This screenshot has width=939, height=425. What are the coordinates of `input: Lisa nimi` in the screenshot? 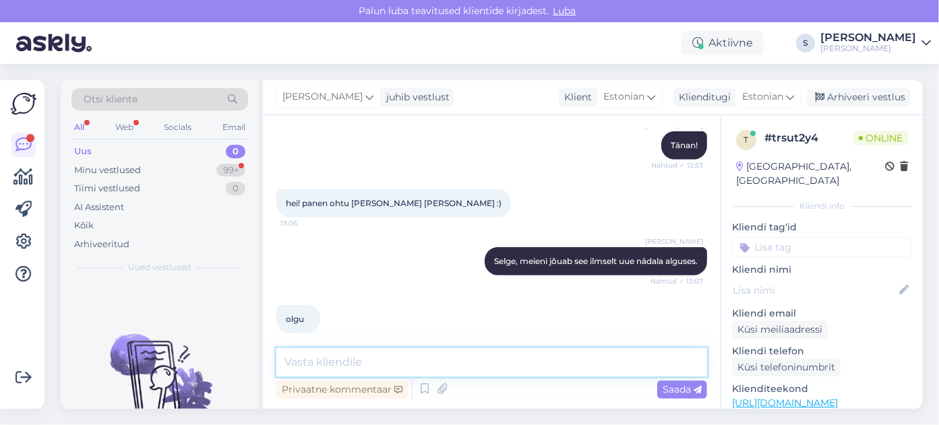 It's located at (814, 291).